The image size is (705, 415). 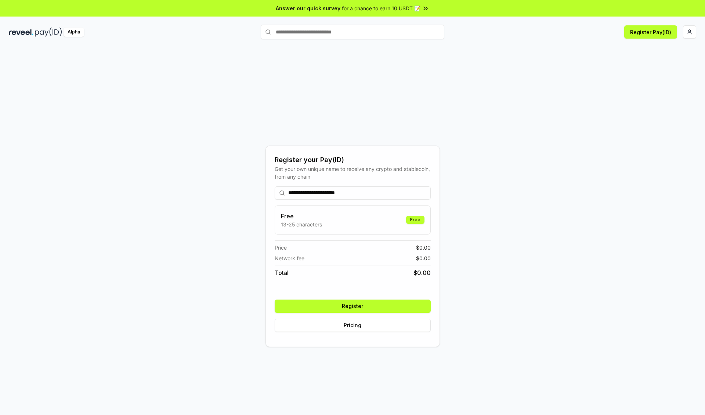 What do you see at coordinates (302, 216) in the screenshot?
I see `h3: Free` at bounding box center [302, 216].